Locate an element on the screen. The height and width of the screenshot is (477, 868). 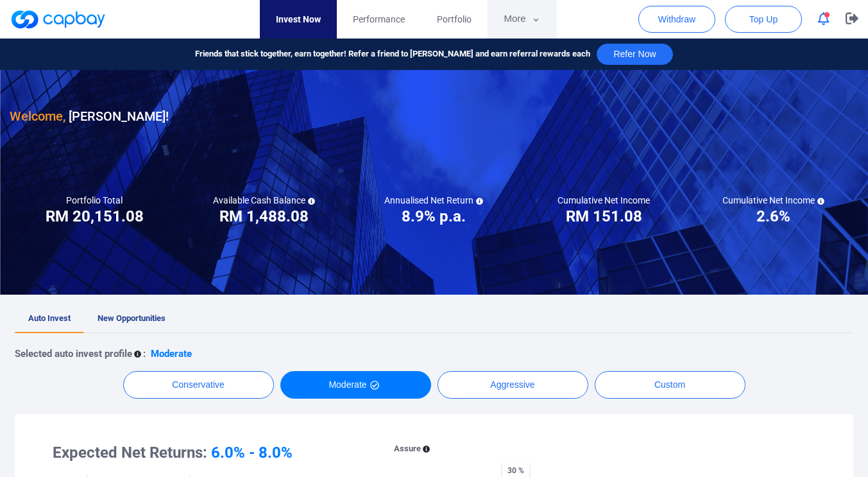
h3: RM 151.08 is located at coordinates (604, 217).